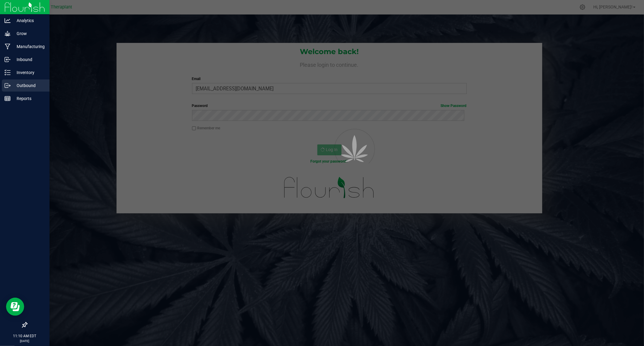 The width and height of the screenshot is (644, 346). Describe the element at coordinates (25, 336) in the screenshot. I see `p: 11:10 AM EDT` at that location.